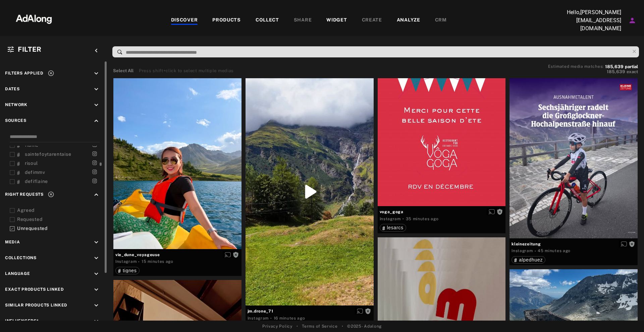 This screenshot has width=644, height=332. What do you see at coordinates (441, 21) in the screenshot?
I see `div: CRM` at bounding box center [441, 21].